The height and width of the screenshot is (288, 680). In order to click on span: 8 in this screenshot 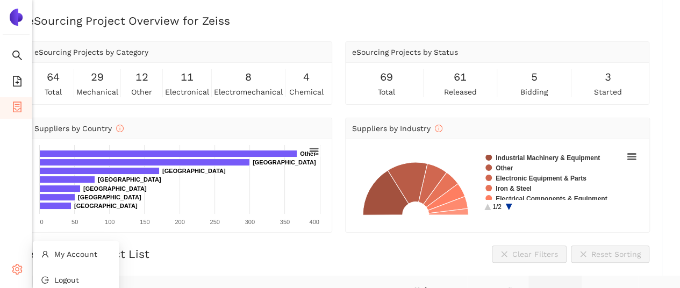, I will do `click(248, 77)`.